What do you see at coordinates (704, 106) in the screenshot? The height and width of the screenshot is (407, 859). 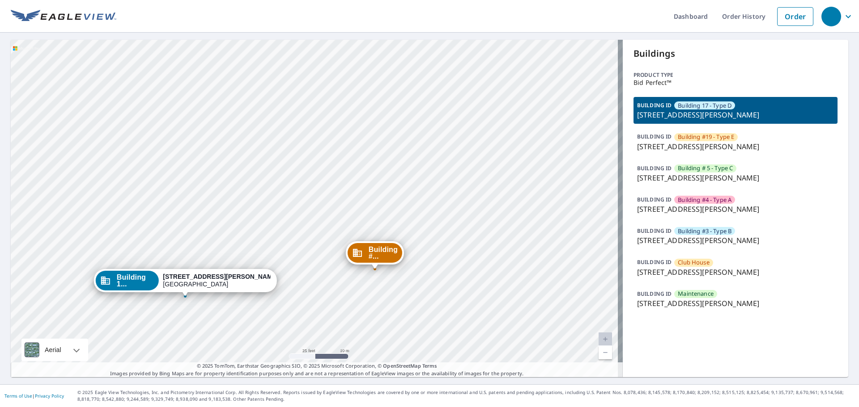 I see `span: Building 17 - Type D` at bounding box center [704, 106].